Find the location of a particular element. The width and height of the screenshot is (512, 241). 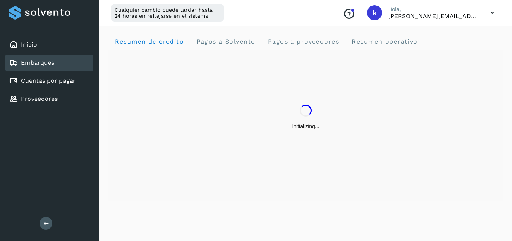

a: Embarques is located at coordinates (38, 62).